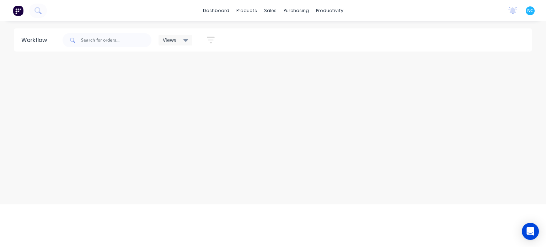 This screenshot has height=247, width=546. Describe the element at coordinates (296, 11) in the screenshot. I see `div: purchasing` at that location.